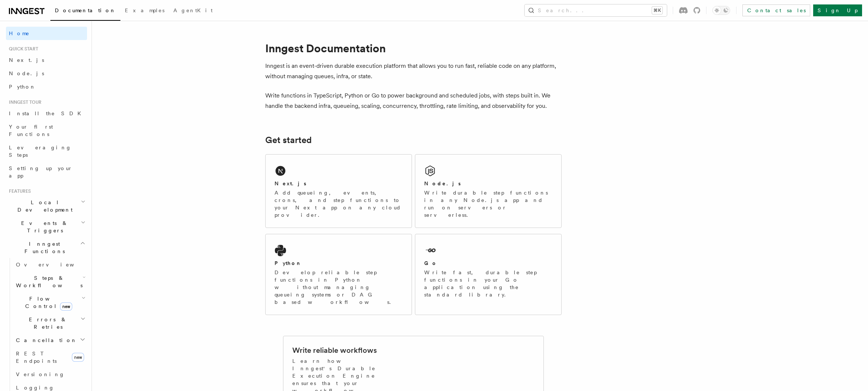  Describe the element at coordinates (339, 288) in the screenshot. I see `p: Develop reliable step functions in Python without managing queueing systems or DAG based workflows.` at that location.